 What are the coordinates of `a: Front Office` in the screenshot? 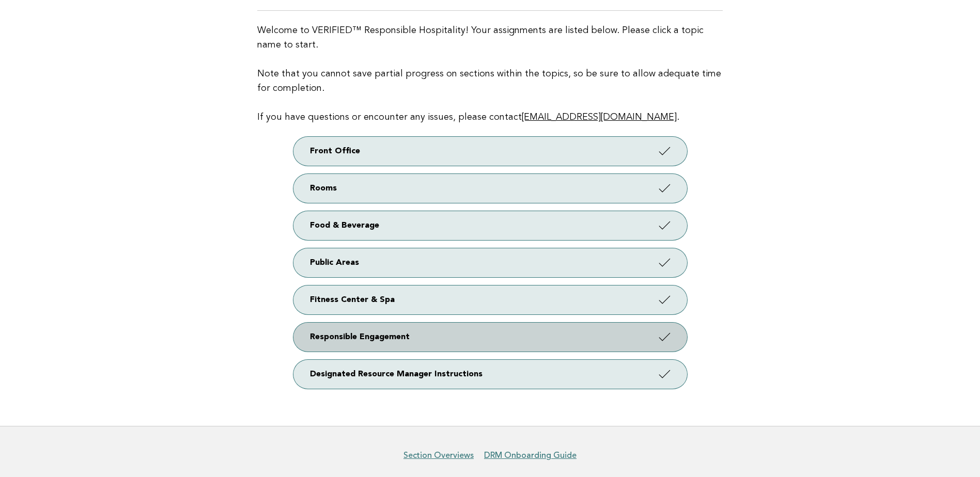 It's located at (490, 151).